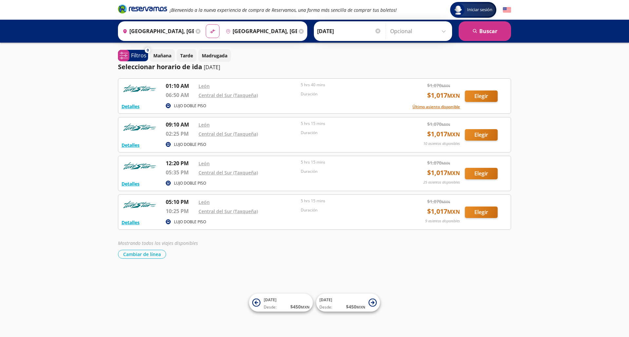  Describe the element at coordinates (158, 243) in the screenshot. I see `em: Mostrando todos los viajes disponibles` at that location.